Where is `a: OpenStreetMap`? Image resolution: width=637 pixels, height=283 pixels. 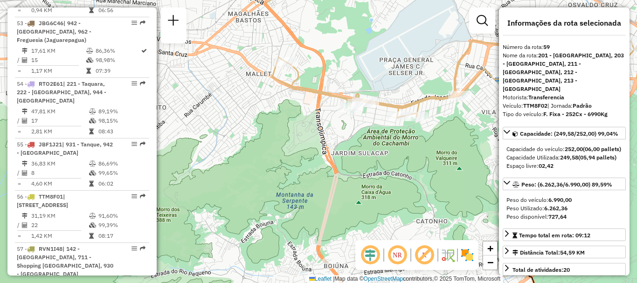 a: OpenStreetMap is located at coordinates (383, 279).